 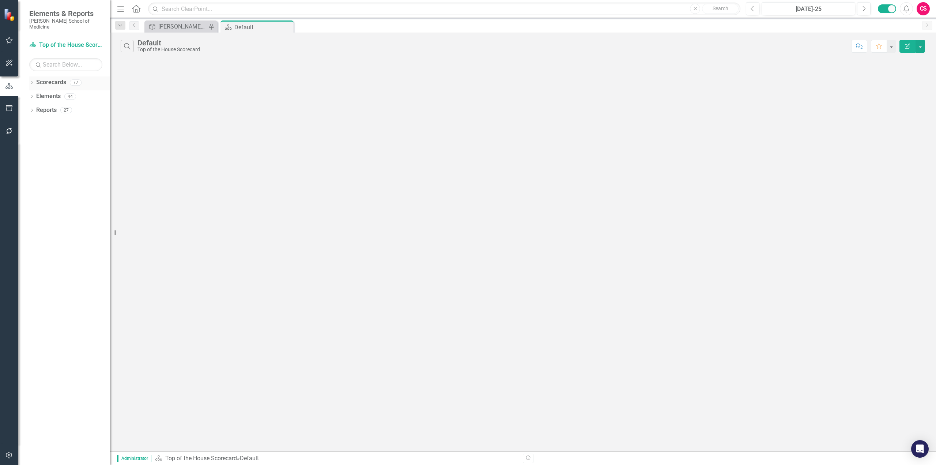 What do you see at coordinates (923, 9) in the screenshot?
I see `button: CS` at bounding box center [923, 9].